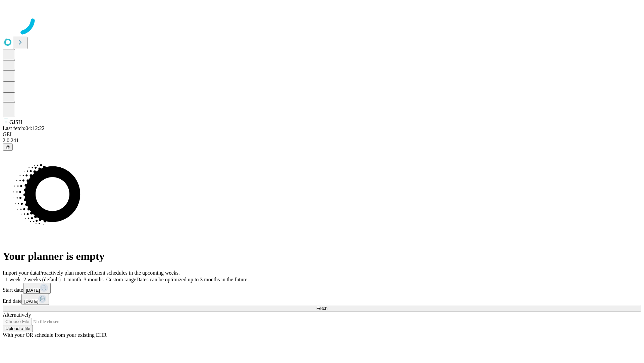  Describe the element at coordinates (322, 135) in the screenshot. I see `div: GEI` at that location.